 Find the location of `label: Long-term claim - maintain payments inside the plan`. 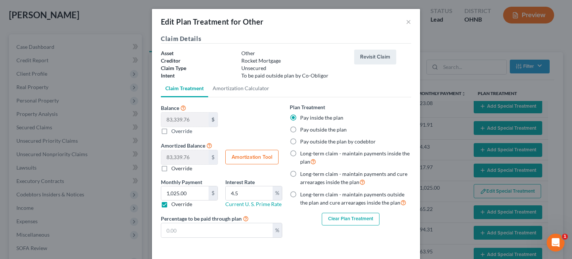

label: Long-term claim - maintain payments inside the plan is located at coordinates (356, 158).